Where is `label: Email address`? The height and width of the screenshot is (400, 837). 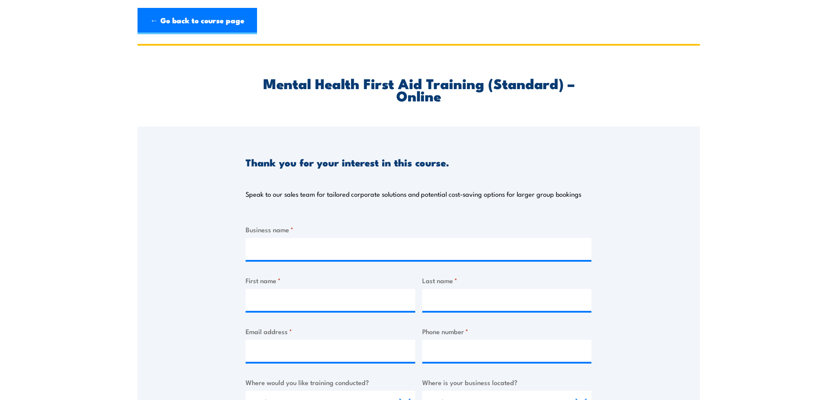 label: Email address is located at coordinates (331, 331).